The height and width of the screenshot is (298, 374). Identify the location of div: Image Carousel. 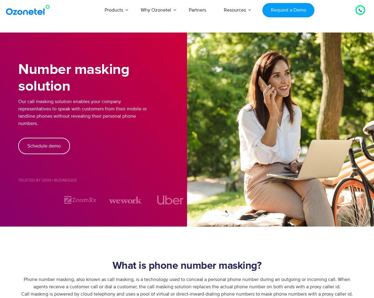
(102, 200).